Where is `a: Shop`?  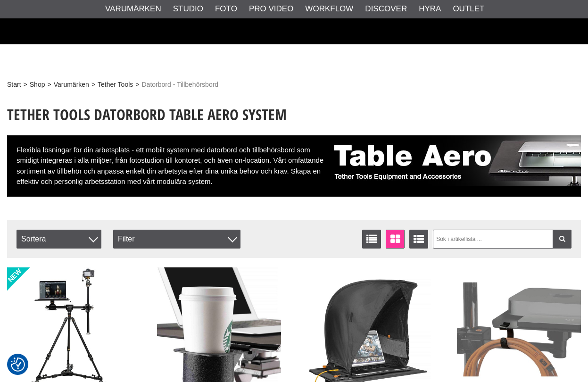
a: Shop is located at coordinates (37, 84).